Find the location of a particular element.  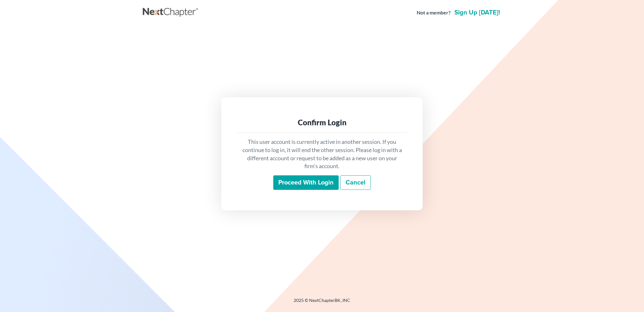

a: Cancel is located at coordinates (356, 183).